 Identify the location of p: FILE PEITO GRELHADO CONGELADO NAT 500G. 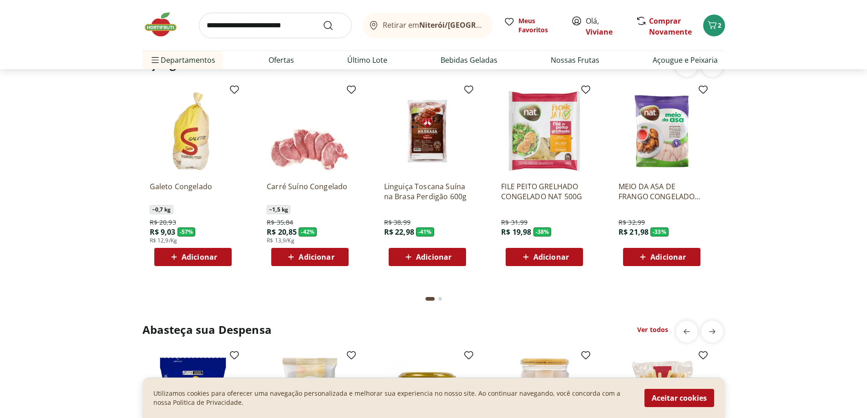
(544, 192).